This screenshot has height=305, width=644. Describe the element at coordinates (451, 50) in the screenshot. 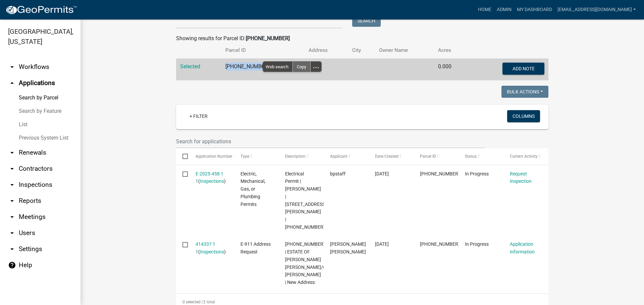

I see `th: Acres` at that location.